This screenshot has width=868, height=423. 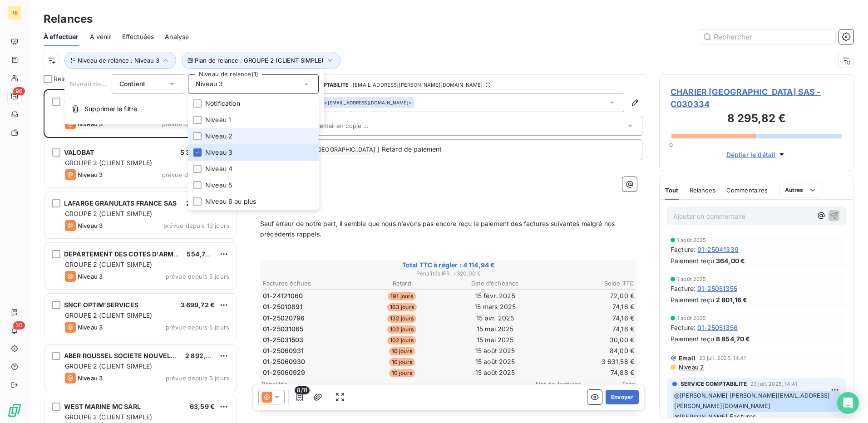 I want to click on span: 3 699,72 €, so click(x=198, y=304).